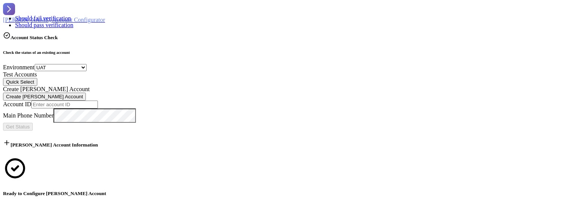 This screenshot has height=206, width=561. Describe the element at coordinates (44, 25) in the screenshot. I see `a: Should pass verification` at that location.